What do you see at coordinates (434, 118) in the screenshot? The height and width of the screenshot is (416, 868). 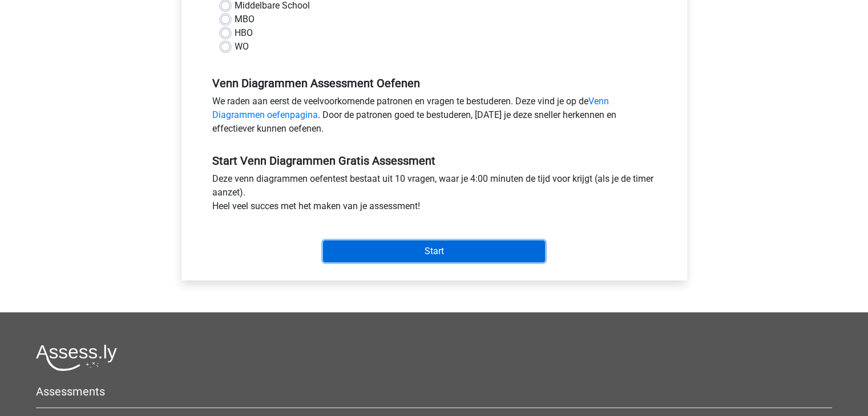 I see `div: We raden aan eerst de veelvoorkomende patronen en vragen te bestuderen. Deze vind je op de . Door...` at bounding box center [434, 118].